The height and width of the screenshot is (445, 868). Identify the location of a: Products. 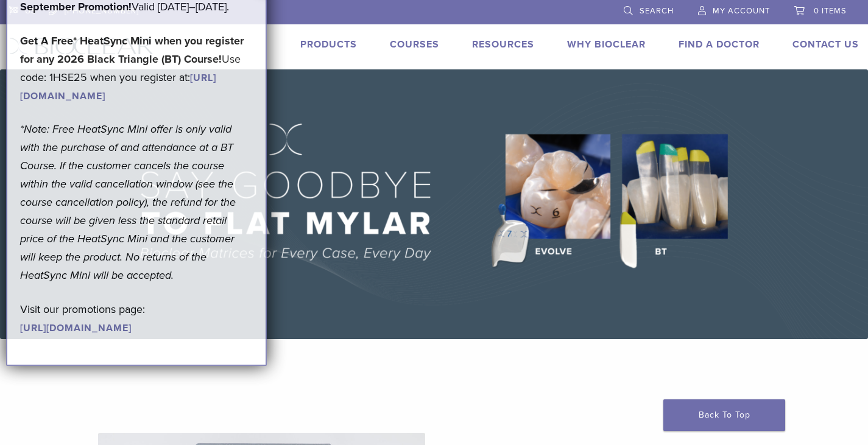
(328, 44).